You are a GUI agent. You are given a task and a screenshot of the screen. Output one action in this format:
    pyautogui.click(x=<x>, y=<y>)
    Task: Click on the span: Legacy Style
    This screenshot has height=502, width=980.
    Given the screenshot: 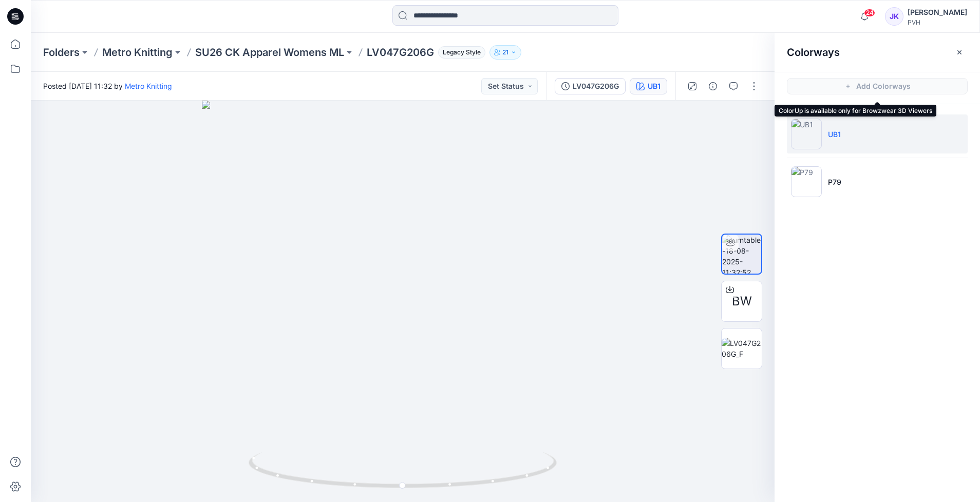 What is the action you would take?
    pyautogui.click(x=462, y=52)
    